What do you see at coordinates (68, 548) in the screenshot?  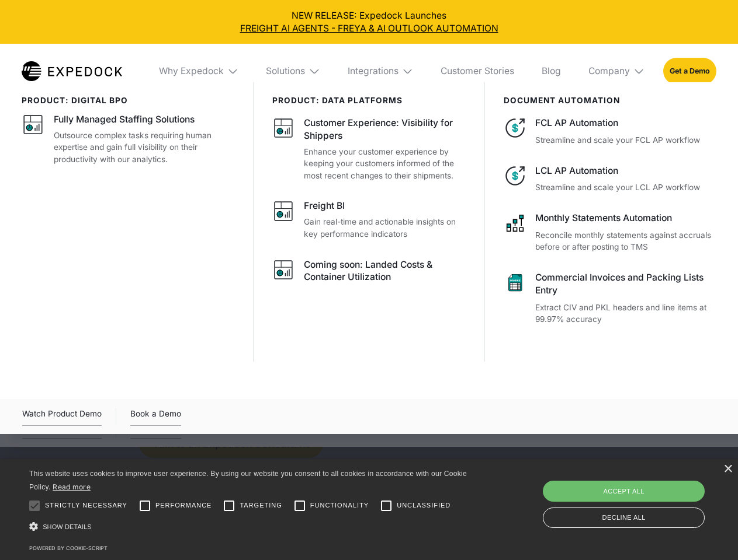 I see `a: Powered by cookie-script` at bounding box center [68, 548].